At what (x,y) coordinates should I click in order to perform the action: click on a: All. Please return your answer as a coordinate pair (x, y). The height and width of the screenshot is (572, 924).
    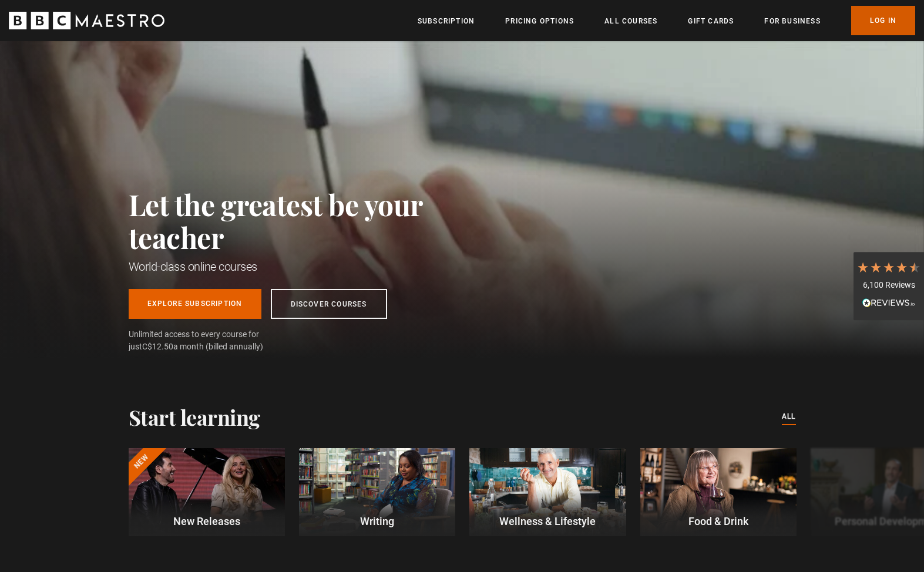
    Looking at the image, I should click on (789, 417).